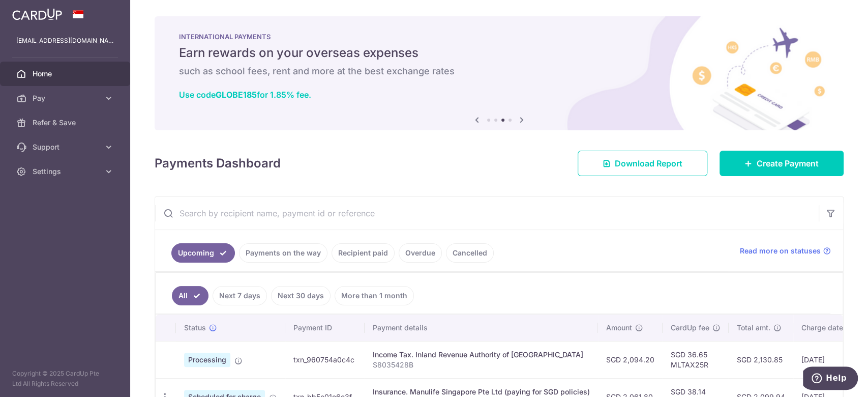  What do you see at coordinates (642, 163) in the screenshot?
I see `a: Download Report` at bounding box center [642, 163].